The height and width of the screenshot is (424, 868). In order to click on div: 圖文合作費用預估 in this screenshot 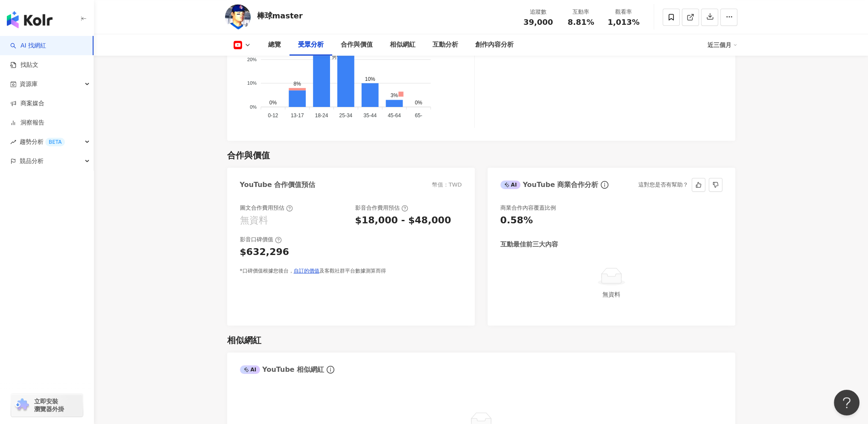, I will do `click(267, 208)`.